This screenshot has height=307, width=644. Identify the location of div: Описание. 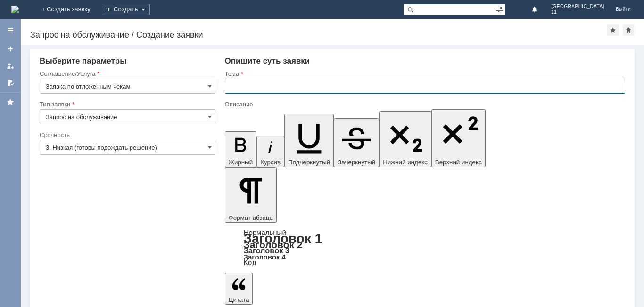
(424, 104).